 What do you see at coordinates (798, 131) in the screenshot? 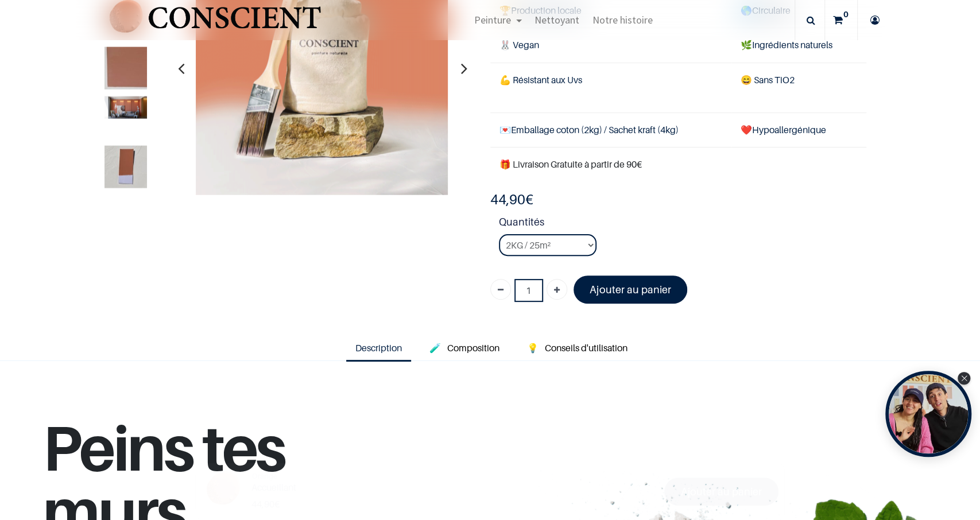
I see `td: ❤️Hypoallergénique` at bounding box center [798, 131].